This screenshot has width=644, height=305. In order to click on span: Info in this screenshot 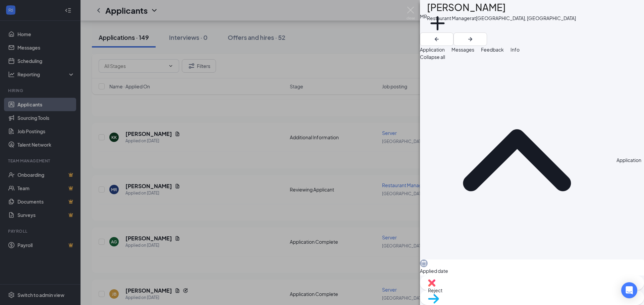, I will do `click(514, 50)`.